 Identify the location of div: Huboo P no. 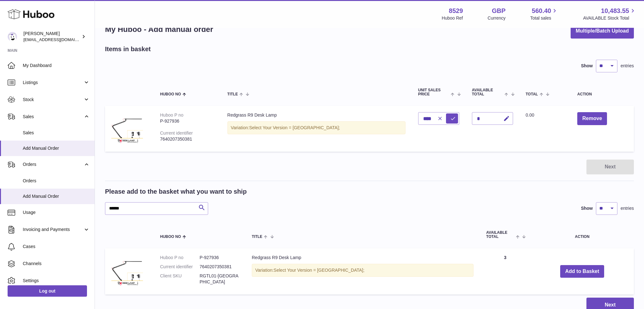
(172, 115).